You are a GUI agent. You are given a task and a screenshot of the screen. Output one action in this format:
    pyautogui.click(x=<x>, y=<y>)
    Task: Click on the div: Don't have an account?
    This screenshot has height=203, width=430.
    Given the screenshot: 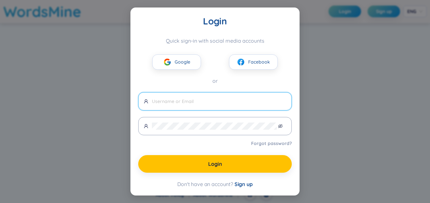 What is the action you would take?
    pyautogui.click(x=215, y=184)
    